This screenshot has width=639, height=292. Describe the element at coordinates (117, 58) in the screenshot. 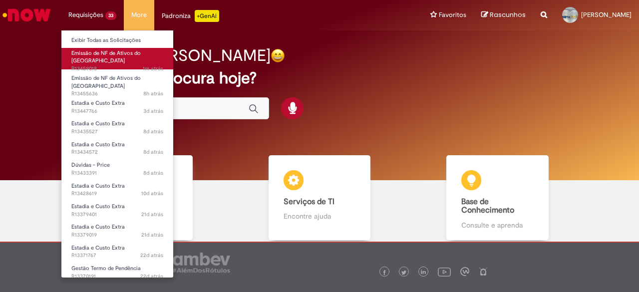

I see `a: Aberto R13459018 : Emissão de NF de Ativos do ASVD` at that location.